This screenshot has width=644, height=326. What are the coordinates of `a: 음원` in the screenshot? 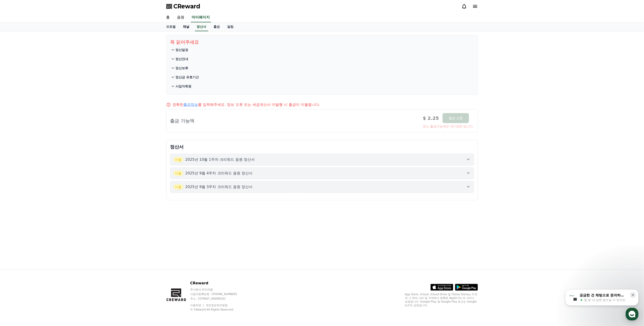 It's located at (181, 17).